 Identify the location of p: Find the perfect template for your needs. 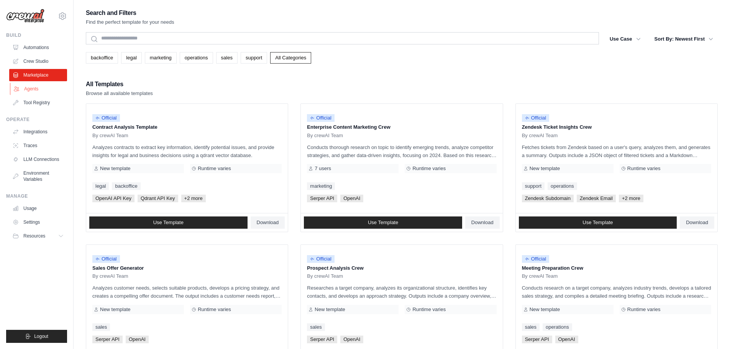
(130, 22).